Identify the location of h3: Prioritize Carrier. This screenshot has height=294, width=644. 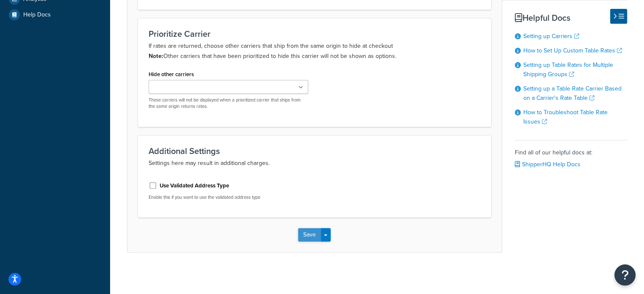
(315, 34).